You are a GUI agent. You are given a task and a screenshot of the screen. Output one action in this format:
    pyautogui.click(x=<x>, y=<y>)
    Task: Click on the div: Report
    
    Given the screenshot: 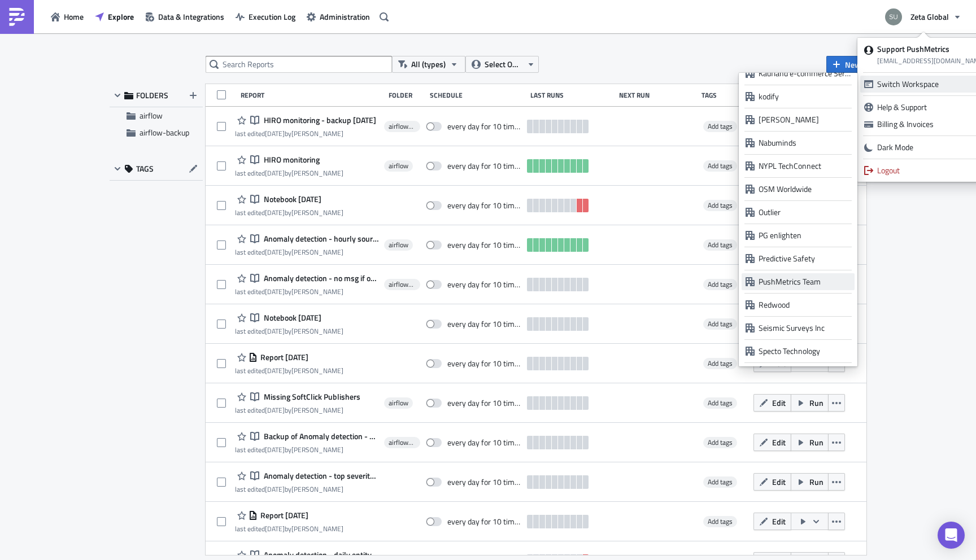 What is the action you would take?
    pyautogui.click(x=312, y=95)
    